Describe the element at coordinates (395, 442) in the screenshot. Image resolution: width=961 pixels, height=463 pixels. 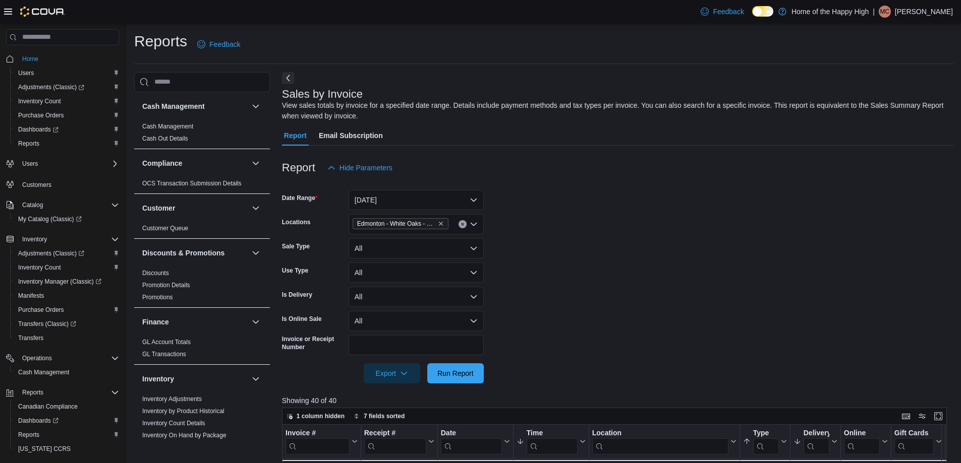
I see `div: Receipt # URL` at that location.